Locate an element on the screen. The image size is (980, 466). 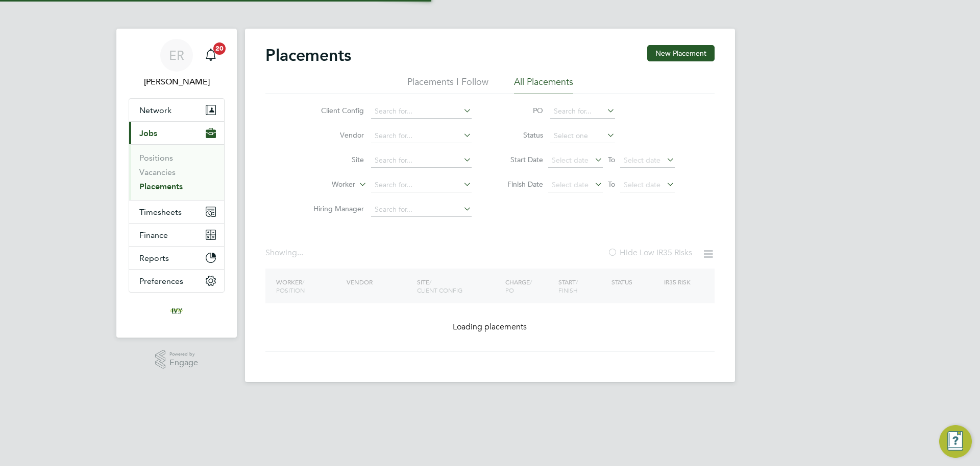
label: Finish Date is located at coordinates (520, 184).